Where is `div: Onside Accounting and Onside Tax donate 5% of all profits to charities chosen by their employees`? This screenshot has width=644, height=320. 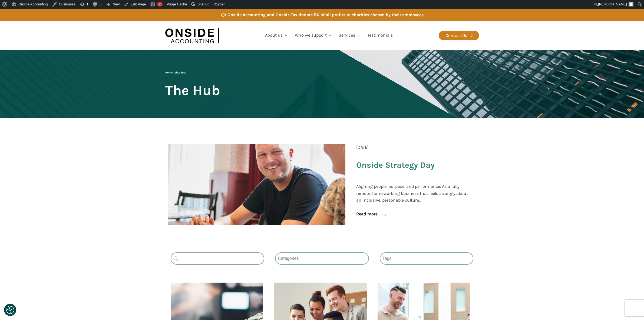
div: Onside Accounting and Onside Tax donate 5% of all profits to charities chosen by their employees is located at coordinates (325, 15).